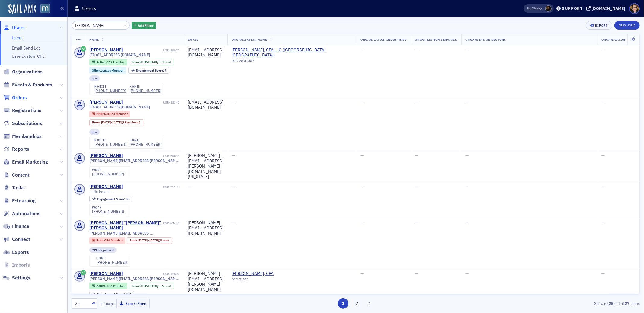 The width and height of the screenshot is (644, 313). What do you see at coordinates (16, 175) in the screenshot?
I see `a: Content` at bounding box center [16, 175].